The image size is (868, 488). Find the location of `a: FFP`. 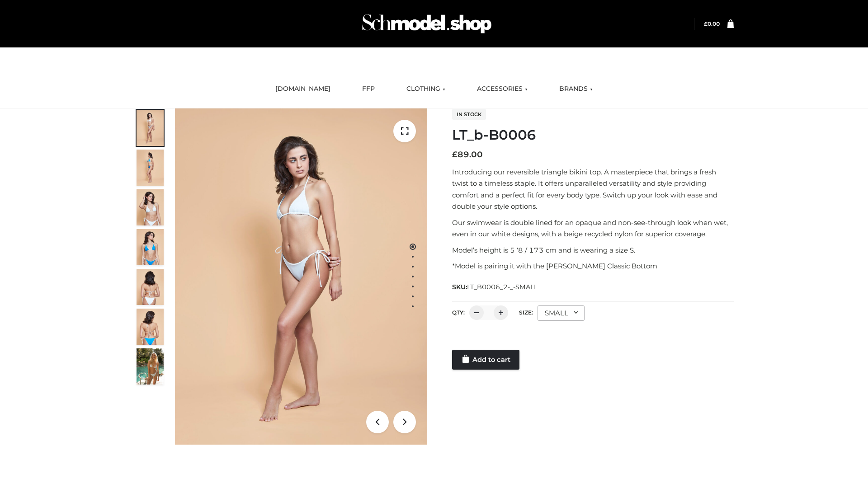

a: FFP is located at coordinates (368, 89).